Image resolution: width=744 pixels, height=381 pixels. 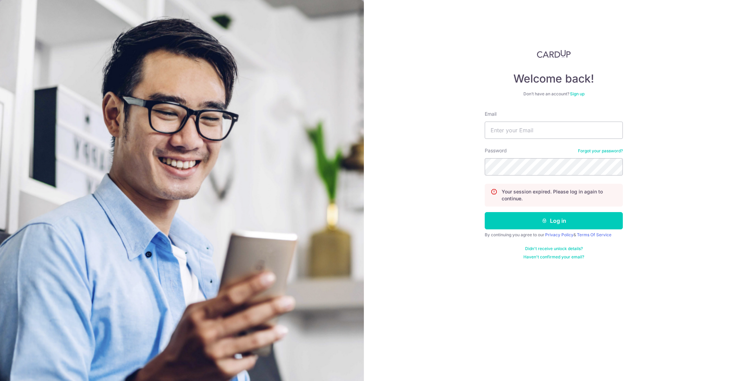 I want to click on button: Log in, so click(x=554, y=221).